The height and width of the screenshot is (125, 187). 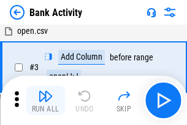 I want to click on button: Skip, so click(x=124, y=100).